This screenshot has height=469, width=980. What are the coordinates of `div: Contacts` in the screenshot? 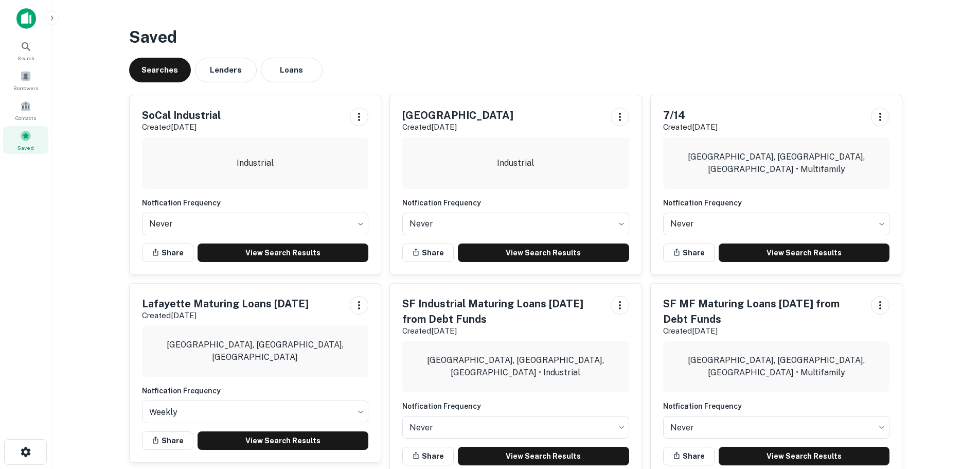 It's located at (25, 110).